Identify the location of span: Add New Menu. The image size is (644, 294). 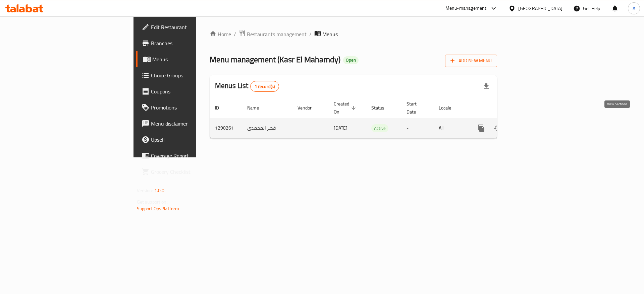
(471, 60).